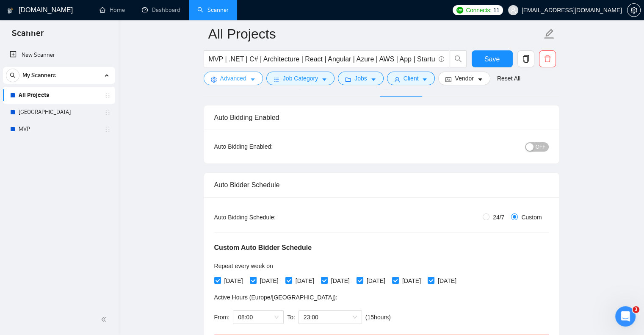 The width and height of the screenshot is (644, 335). What do you see at coordinates (64, 101) in the screenshot?
I see `b: Price for Upwork connects` at bounding box center [64, 101].